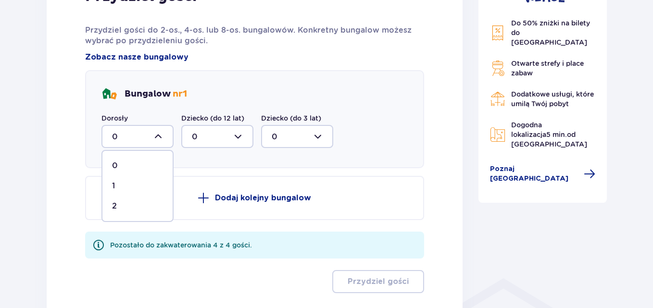 This screenshot has height=308, width=653. I want to click on p: Przydziel gości do 2-os., 4-os. lub 8-os. bungalowów. Konkretny bungalow możesz wybrać po przydzi..., so click(254, 36).